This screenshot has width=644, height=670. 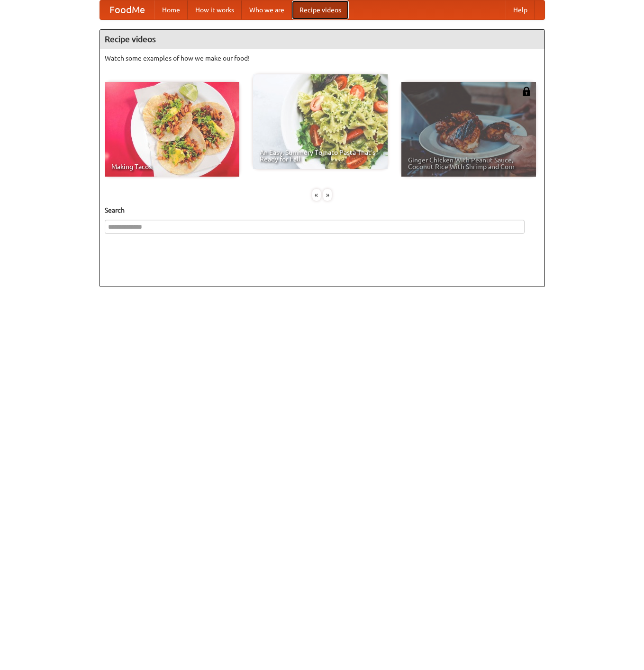 What do you see at coordinates (320, 121) in the screenshot?
I see `a: An Easy, Summery Tomato Pasta That's Ready for Fall` at bounding box center [320, 121].